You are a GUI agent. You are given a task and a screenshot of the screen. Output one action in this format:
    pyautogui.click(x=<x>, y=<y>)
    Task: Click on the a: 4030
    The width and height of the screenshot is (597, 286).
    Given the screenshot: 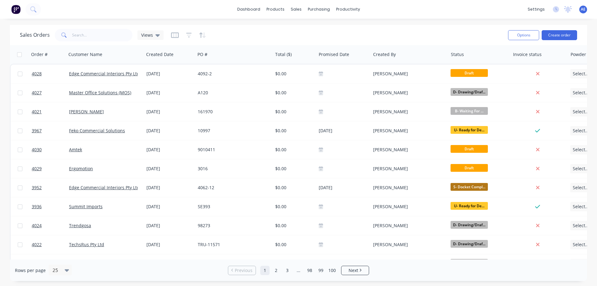 What is the action you would take?
    pyautogui.click(x=50, y=150)
    